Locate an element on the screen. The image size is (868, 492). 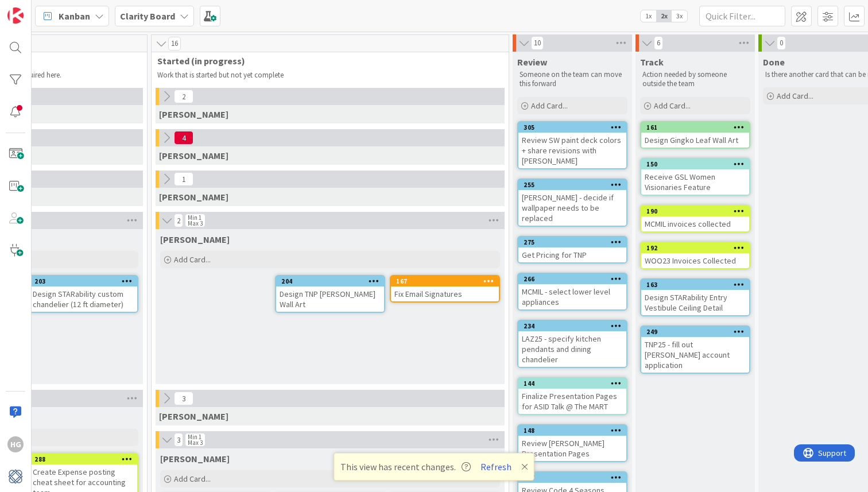
div: Design Gingko Leaf Wall Art is located at coordinates (696, 140).